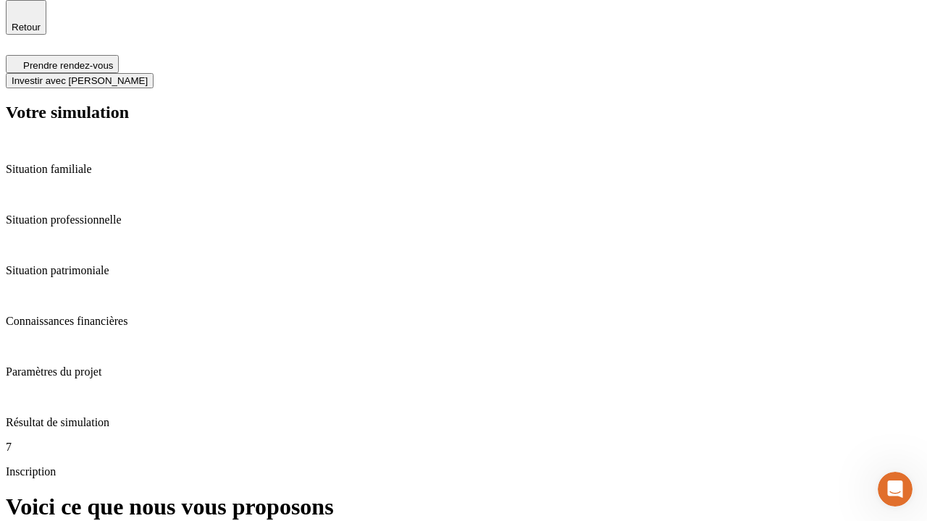 The height and width of the screenshot is (521, 927). Describe the element at coordinates (463, 321) in the screenshot. I see `p: Connaissances financières` at that location.